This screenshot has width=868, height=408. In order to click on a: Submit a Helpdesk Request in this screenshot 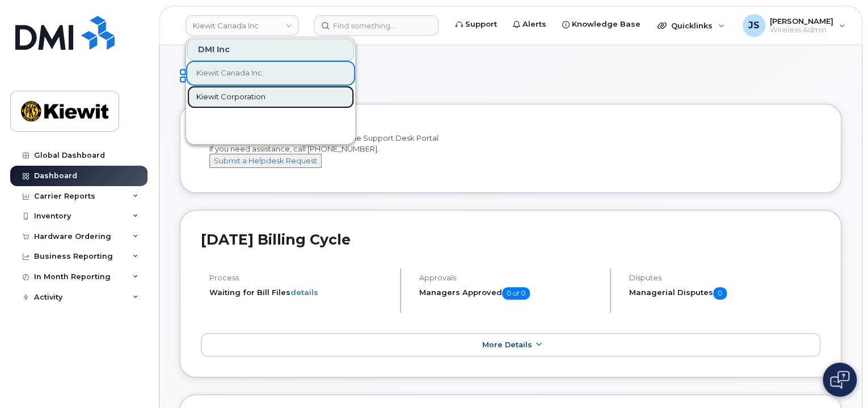, I will do `click(266, 160)`.